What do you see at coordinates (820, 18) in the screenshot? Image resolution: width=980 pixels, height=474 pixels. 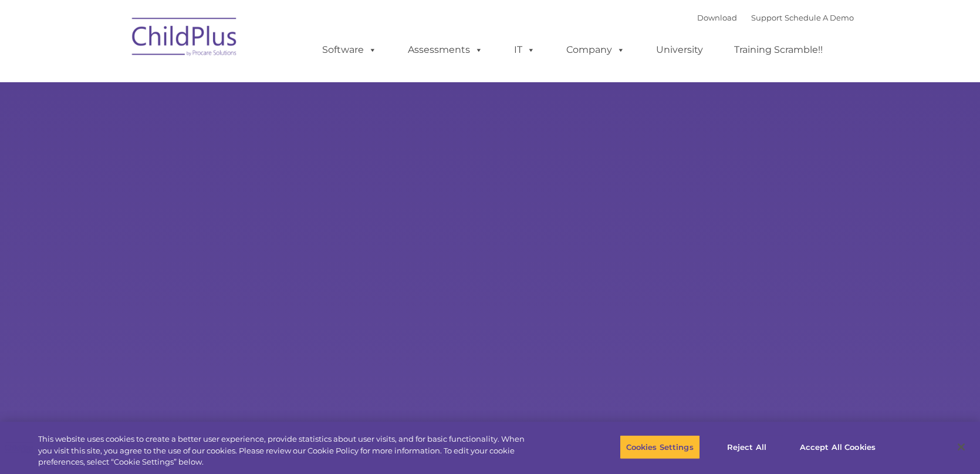 I see `a: Schedule A Demo` at bounding box center [820, 18].